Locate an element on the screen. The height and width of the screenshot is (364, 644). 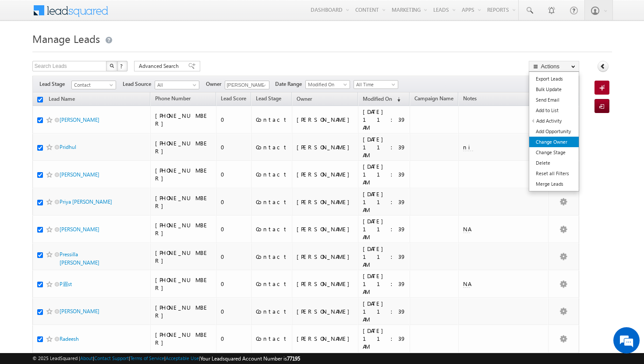
a: Change Stage is located at coordinates (554, 153).